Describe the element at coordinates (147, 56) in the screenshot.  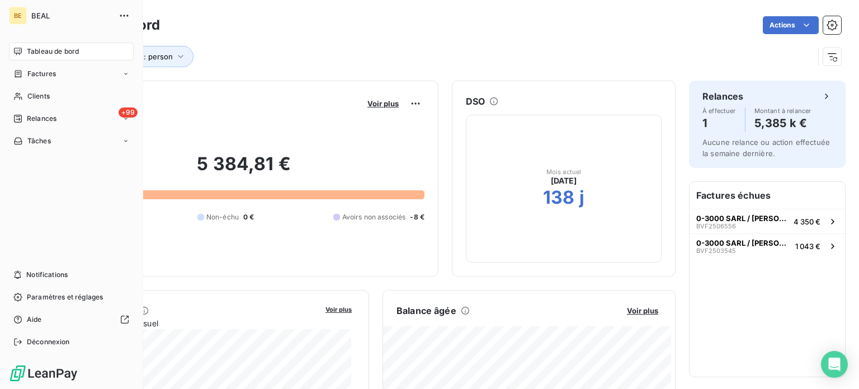
I see `span: Client : person` at that location.